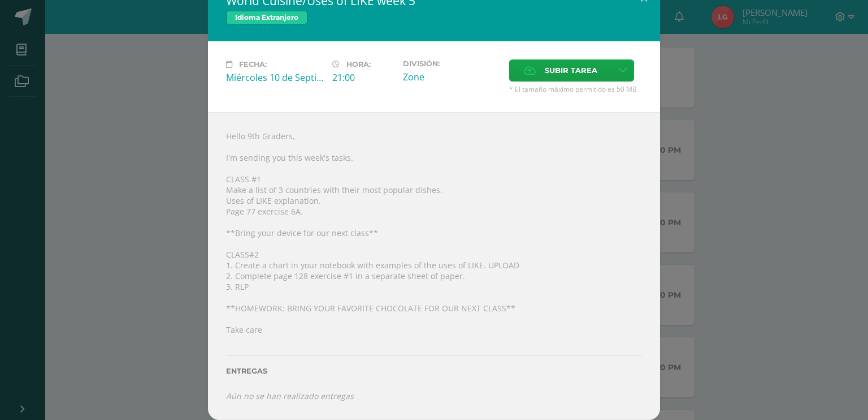 Image resolution: width=868 pixels, height=420 pixels. Describe the element at coordinates (363, 78) in the screenshot. I see `div: 21:00` at that location.